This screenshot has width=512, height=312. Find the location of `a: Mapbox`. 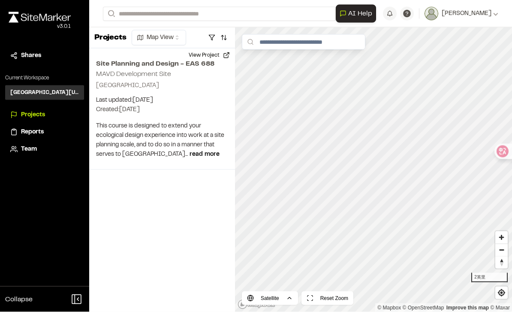

a: Mapbox is located at coordinates (389, 308).